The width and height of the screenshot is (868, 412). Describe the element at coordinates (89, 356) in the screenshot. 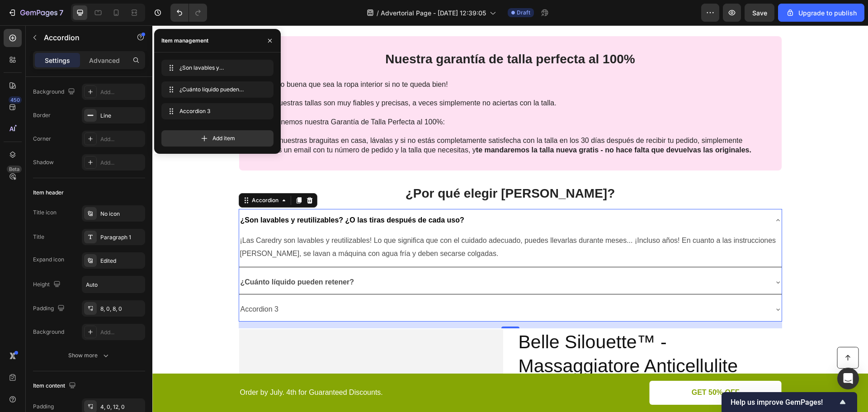

I see `div: Show more` at that location.